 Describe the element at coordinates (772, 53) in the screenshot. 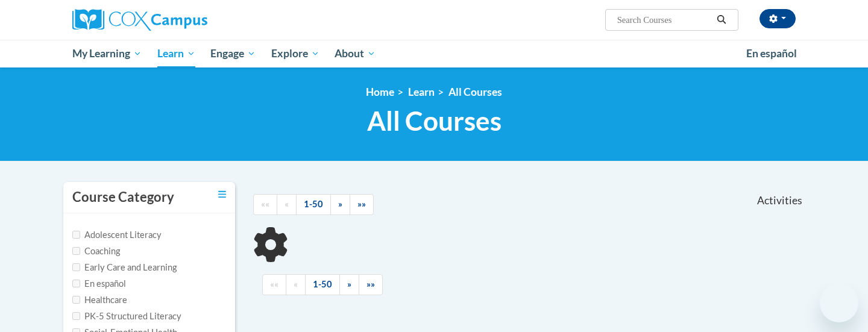

I see `a: En español` at that location.